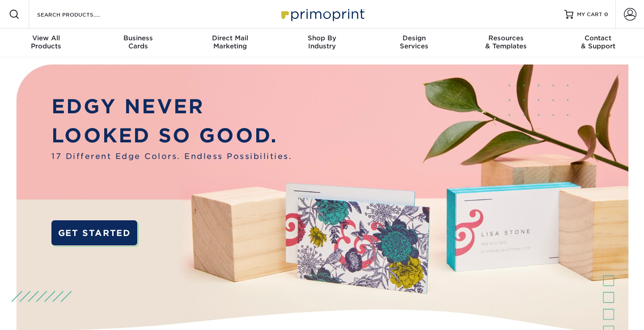 This screenshot has height=330, width=644. I want to click on div: Marketing, so click(230, 42).